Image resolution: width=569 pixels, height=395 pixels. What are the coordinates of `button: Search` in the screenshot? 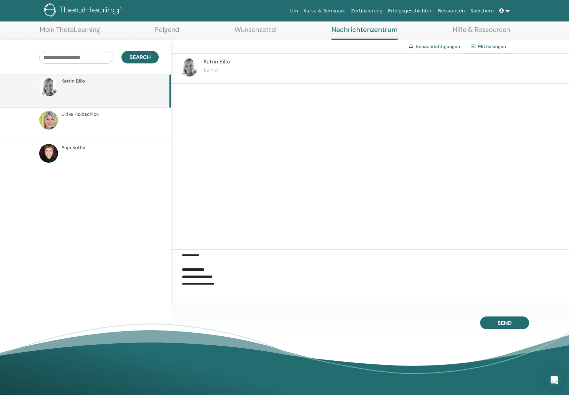 It's located at (140, 57).